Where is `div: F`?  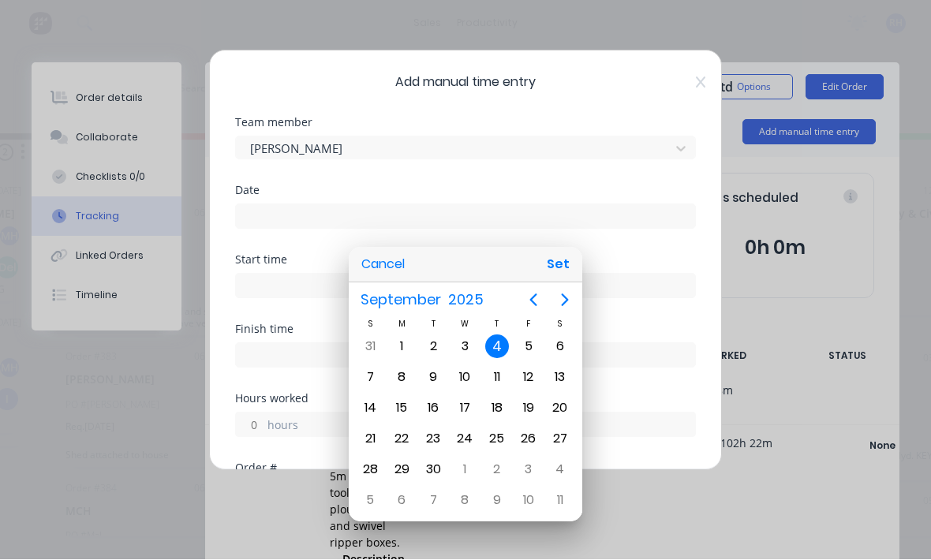
div: F is located at coordinates (529, 324).